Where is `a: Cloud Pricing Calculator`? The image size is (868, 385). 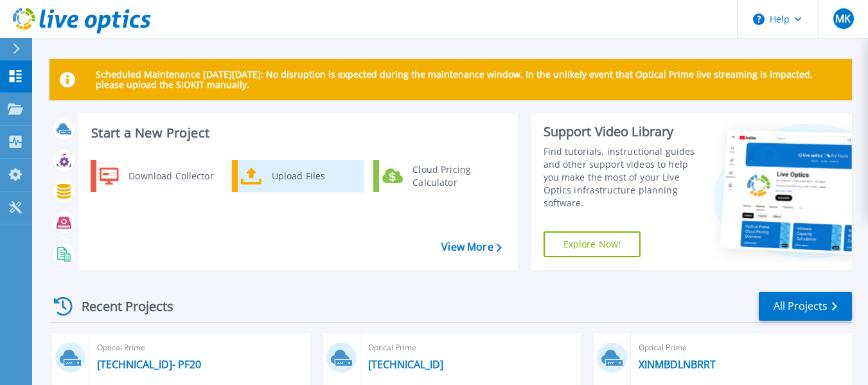 a: Cloud Pricing Calculator is located at coordinates (439, 176).